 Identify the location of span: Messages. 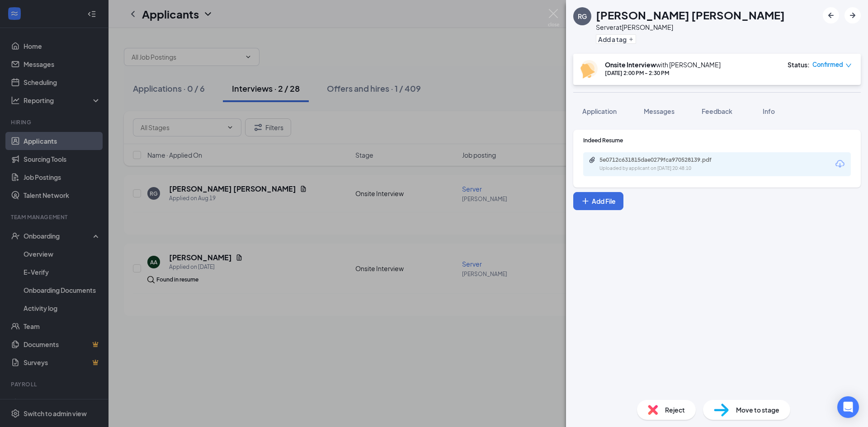
(659, 112).